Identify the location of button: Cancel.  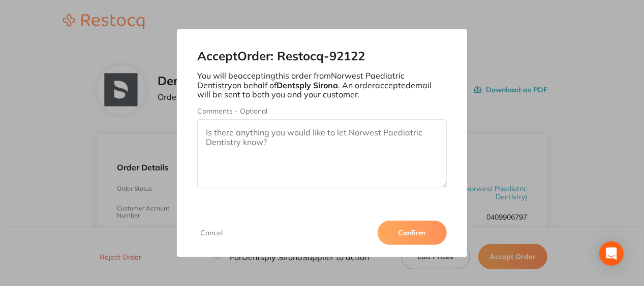
(212, 233).